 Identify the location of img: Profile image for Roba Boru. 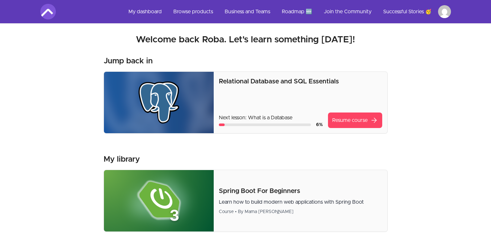
(445, 12).